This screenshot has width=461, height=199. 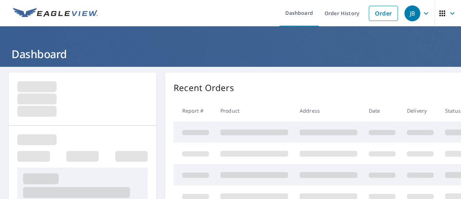 What do you see at coordinates (382, 110) in the screenshot?
I see `th: Date` at bounding box center [382, 110].